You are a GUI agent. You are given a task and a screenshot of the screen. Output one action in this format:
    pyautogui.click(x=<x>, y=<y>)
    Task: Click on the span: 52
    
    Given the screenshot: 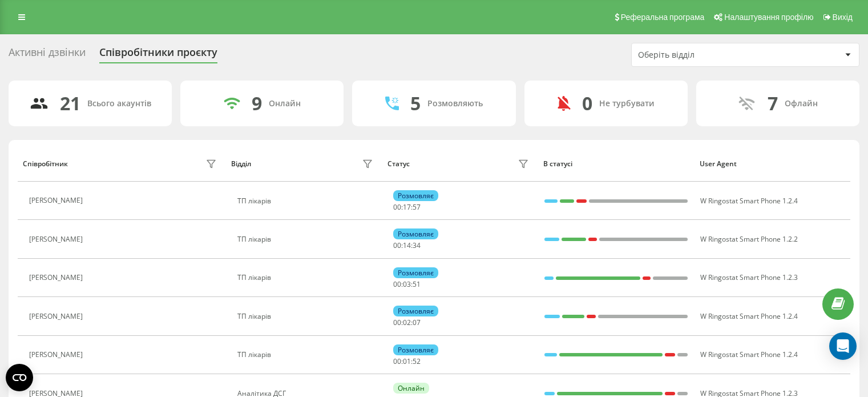 What is the action you would take?
    pyautogui.click(x=417, y=361)
    